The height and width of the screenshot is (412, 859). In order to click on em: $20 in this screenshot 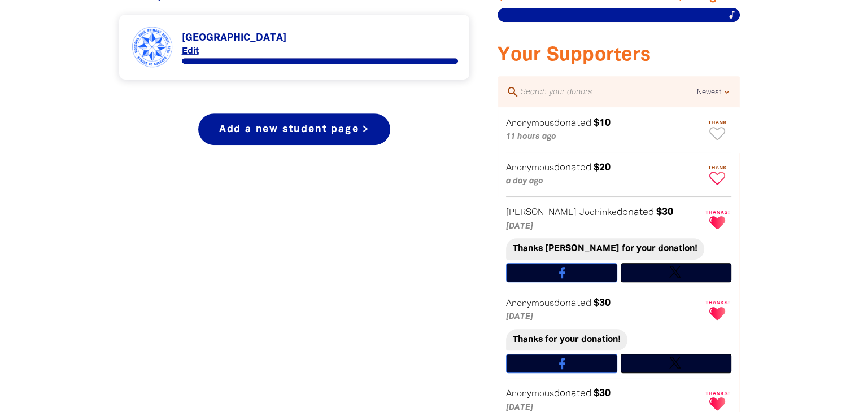, I will do `click(602, 168)`.